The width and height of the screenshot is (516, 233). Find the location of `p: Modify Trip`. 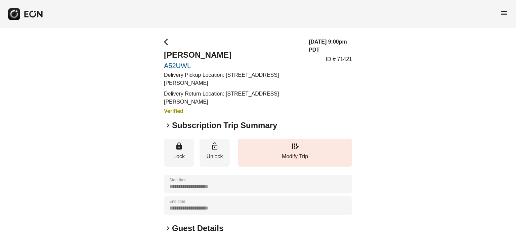

p: Modify Trip is located at coordinates (295, 157).